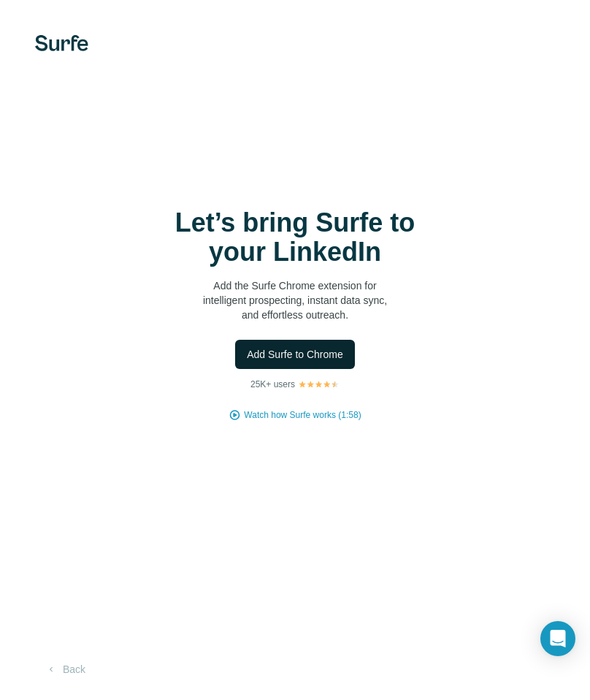 This screenshot has height=700, width=590. I want to click on span: Watch how Surfe works (1:58), so click(303, 415).